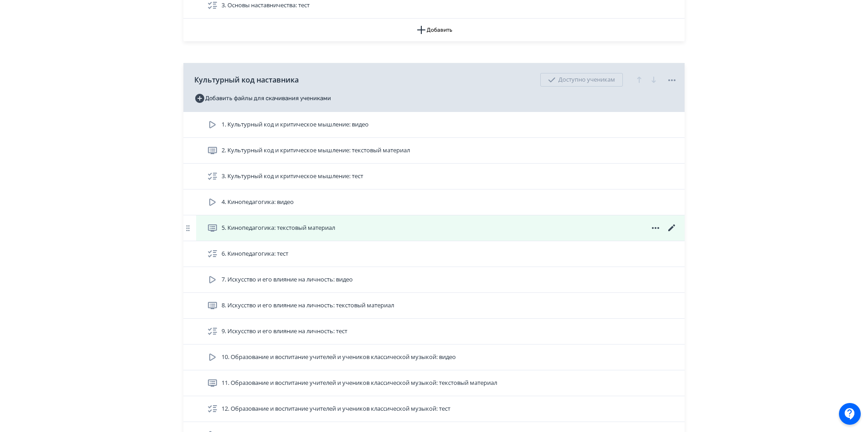  What do you see at coordinates (434, 280) in the screenshot?
I see `div: 7. Искусство и его влияние на личность: видео` at bounding box center [434, 280].